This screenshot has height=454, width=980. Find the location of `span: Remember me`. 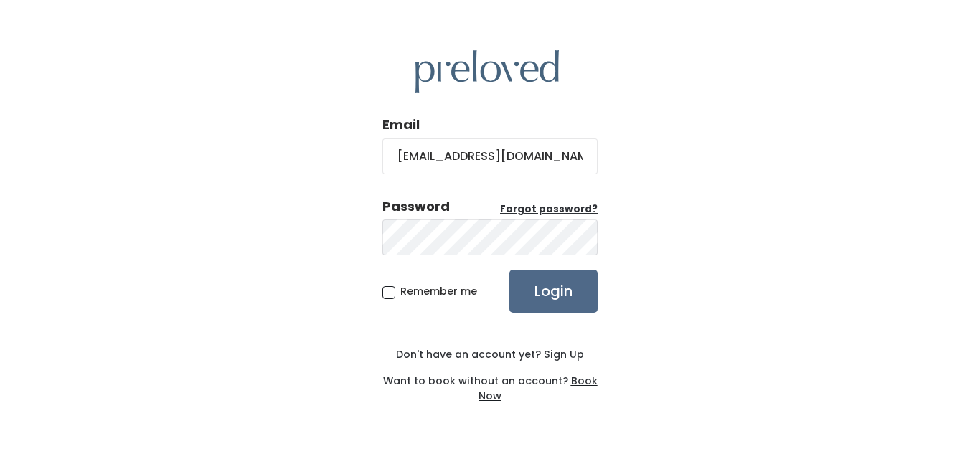

span: Remember me is located at coordinates (438, 291).